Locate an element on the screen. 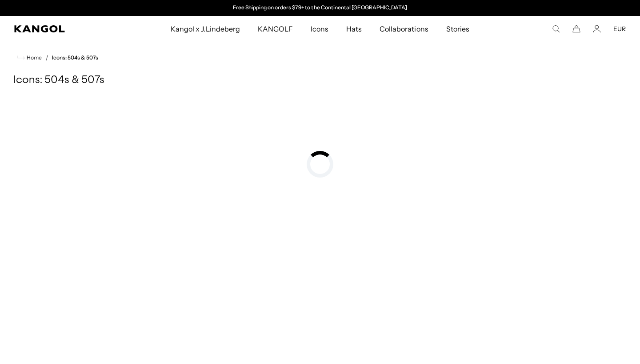 This screenshot has height=364, width=640. a: KANGOLF is located at coordinates (276, 29).